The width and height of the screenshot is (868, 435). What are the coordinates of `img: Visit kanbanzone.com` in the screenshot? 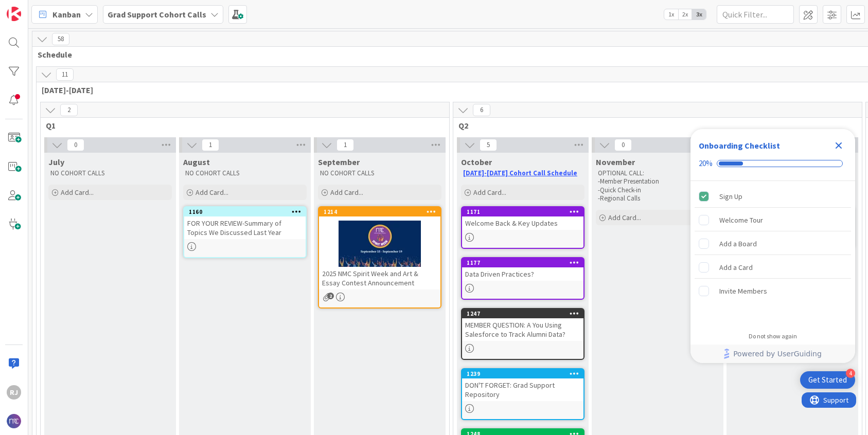 It's located at (14, 14).